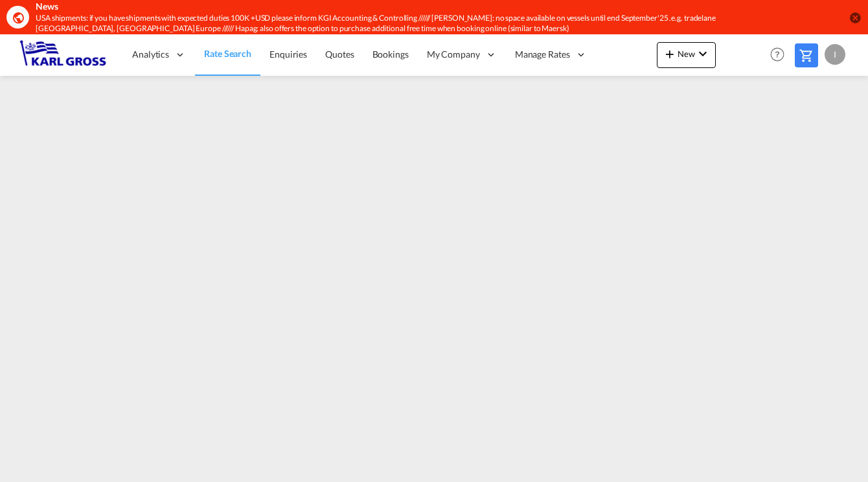  What do you see at coordinates (542, 55) in the screenshot?
I see `span: Manage Rates` at bounding box center [542, 55].